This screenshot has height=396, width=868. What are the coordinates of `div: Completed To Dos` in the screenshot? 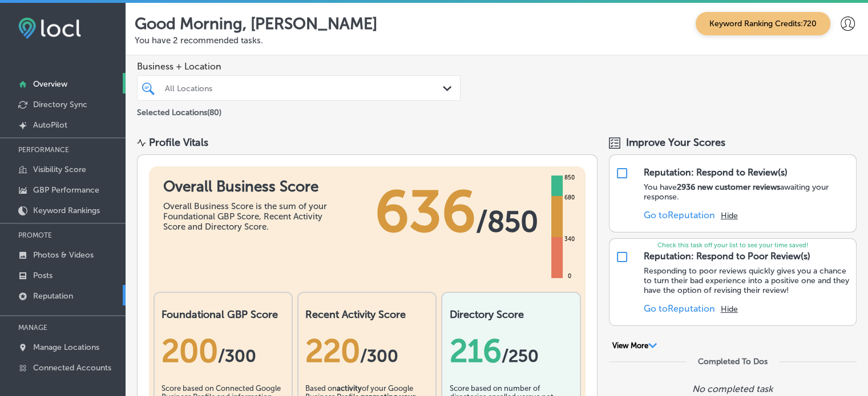 It's located at (733, 361).